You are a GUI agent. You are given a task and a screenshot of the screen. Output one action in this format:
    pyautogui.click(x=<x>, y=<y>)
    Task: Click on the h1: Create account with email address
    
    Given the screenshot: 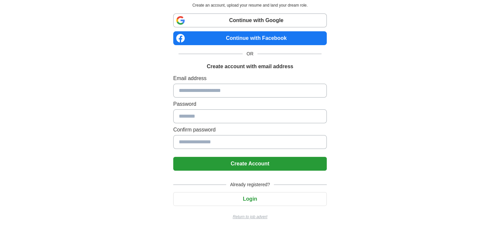 What is the action you would take?
    pyautogui.click(x=250, y=66)
    